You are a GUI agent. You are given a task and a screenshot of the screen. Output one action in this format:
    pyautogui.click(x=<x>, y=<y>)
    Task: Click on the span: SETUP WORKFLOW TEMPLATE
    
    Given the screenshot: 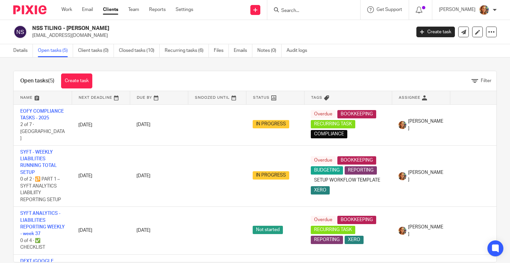 What is the action you would take?
    pyautogui.click(x=347, y=180)
    